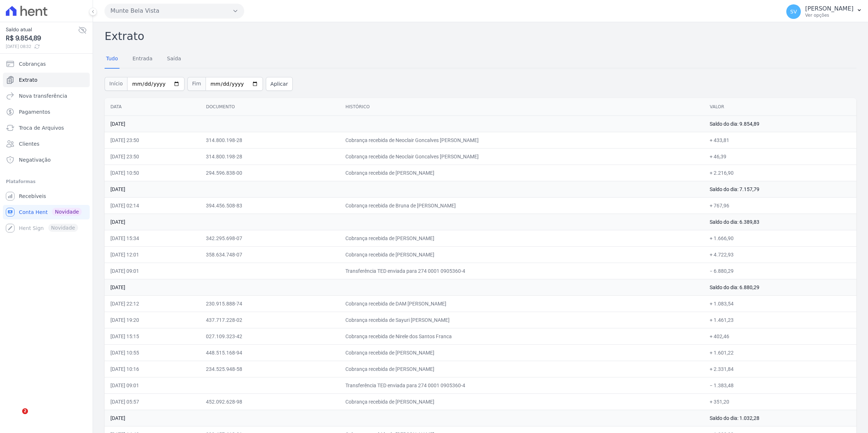 The image size is (868, 433). What do you see at coordinates (43, 96) in the screenshot?
I see `span: Nova transferência` at bounding box center [43, 96].